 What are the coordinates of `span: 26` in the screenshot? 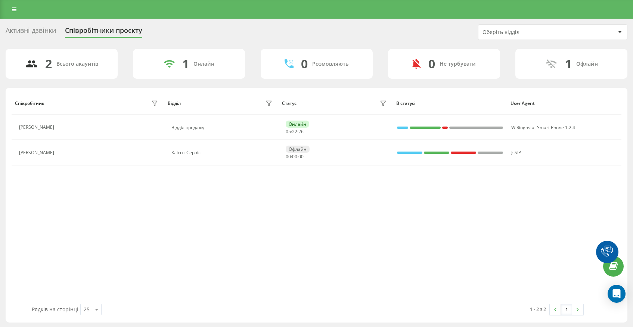 It's located at (301, 131).